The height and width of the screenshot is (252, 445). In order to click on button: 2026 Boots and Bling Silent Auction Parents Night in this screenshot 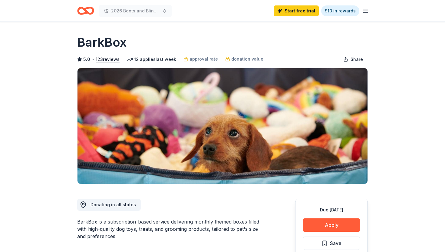, I will do `click(135, 11)`.